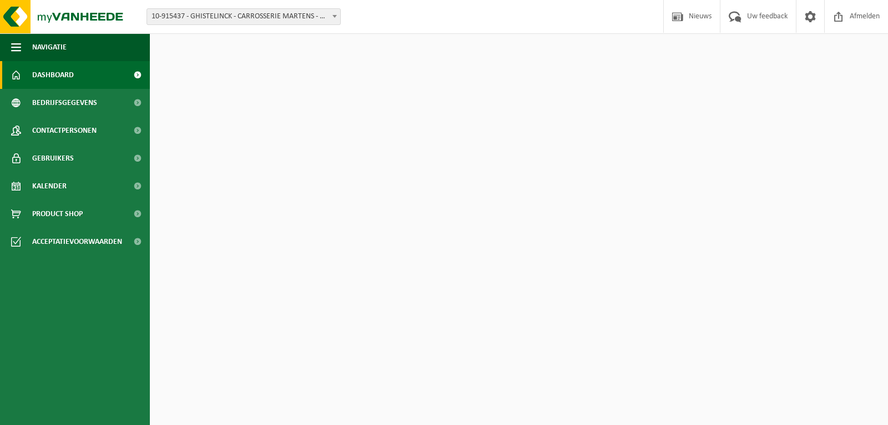 The width and height of the screenshot is (888, 425). What do you see at coordinates (64, 130) in the screenshot?
I see `span: Contactpersonen` at bounding box center [64, 130].